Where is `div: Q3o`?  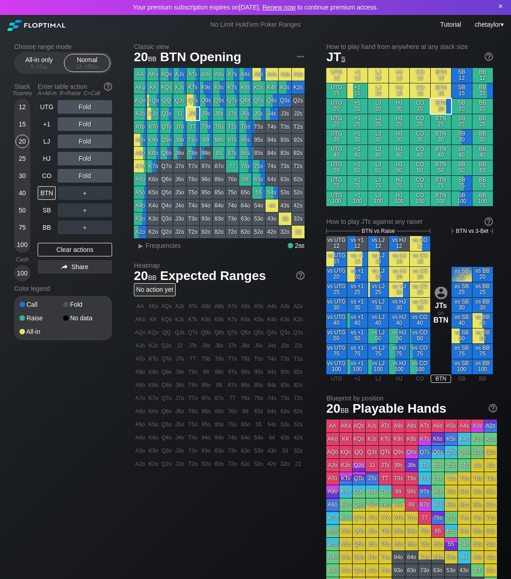
div: Q3o is located at coordinates (166, 219).